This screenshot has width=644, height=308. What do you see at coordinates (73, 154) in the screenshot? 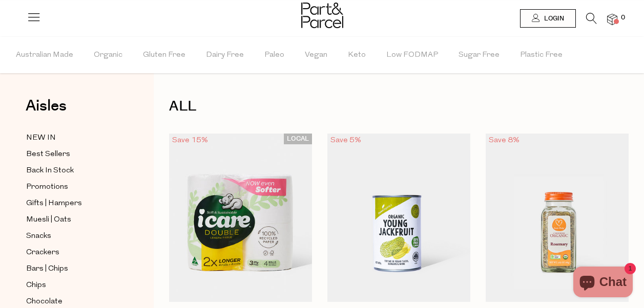
I see `a: Best Sellers` at bounding box center [73, 154].